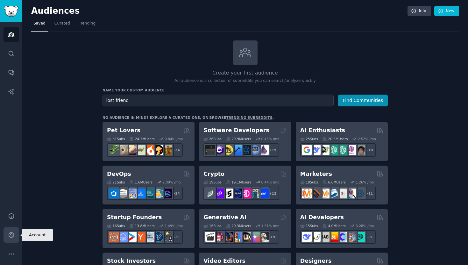 The width and height of the screenshot is (468, 265). What do you see at coordinates (239, 226) in the screenshot?
I see `div: 20.3M Users` at bounding box center [239, 226].